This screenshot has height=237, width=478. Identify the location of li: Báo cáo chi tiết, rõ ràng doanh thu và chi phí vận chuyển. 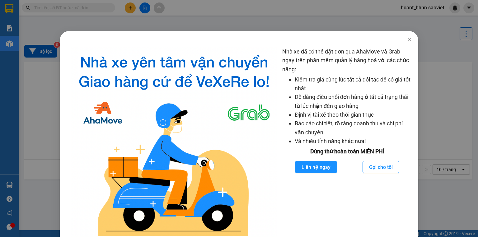
(353, 128).